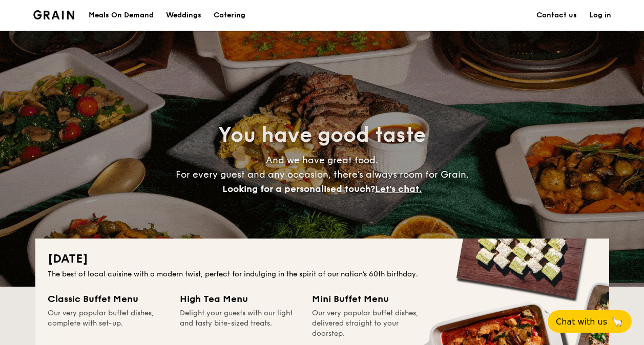 This screenshot has width=644, height=345. What do you see at coordinates (299, 189) in the screenshot?
I see `span: Looking for a personalised touch?` at bounding box center [299, 189].